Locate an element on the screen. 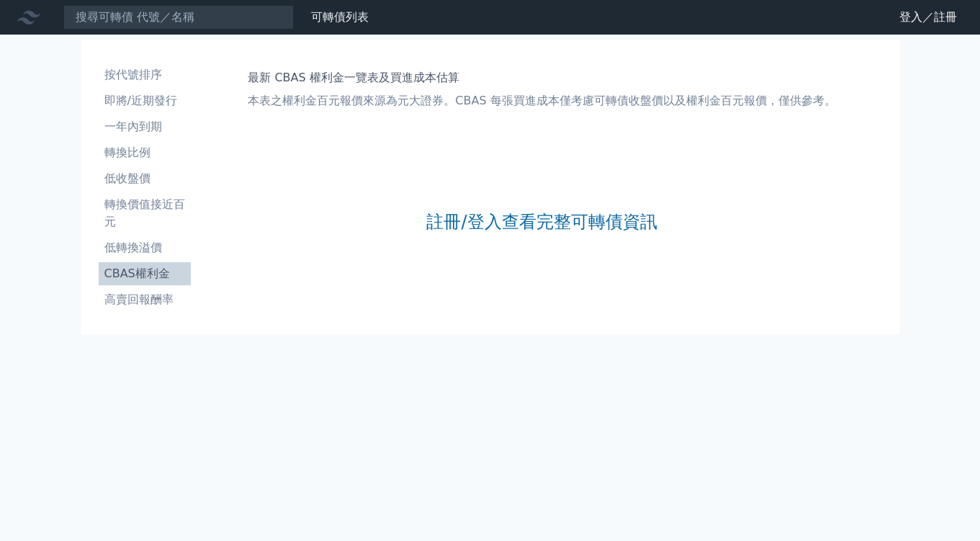 This screenshot has width=980, height=541. a: 轉換比例 is located at coordinates (145, 153).